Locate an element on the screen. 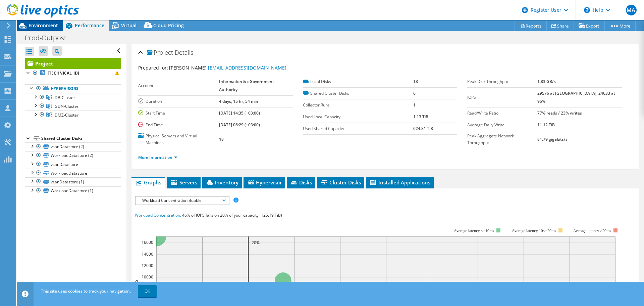 This screenshot has height=306, width=644. label: Collector Runs is located at coordinates (358, 105).